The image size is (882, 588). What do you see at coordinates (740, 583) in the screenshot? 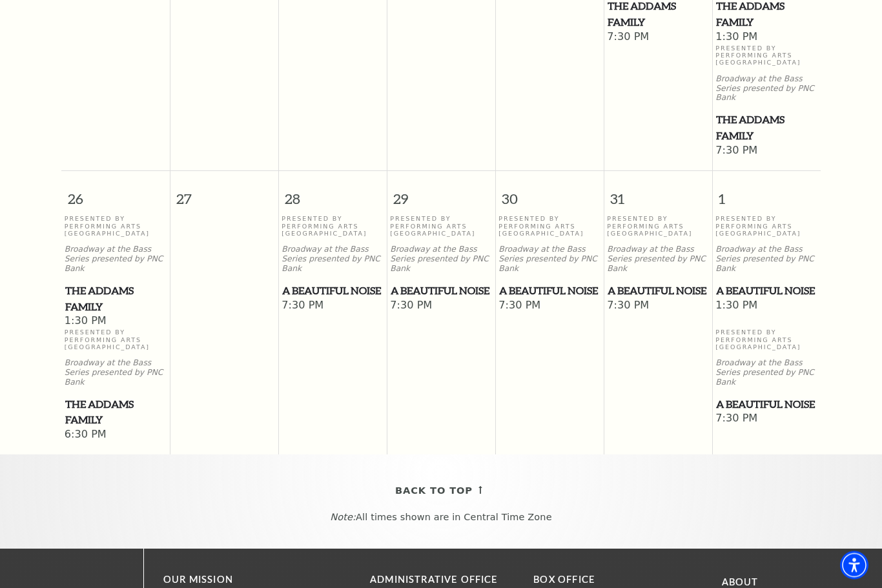
I see `a: About` at bounding box center [740, 583].